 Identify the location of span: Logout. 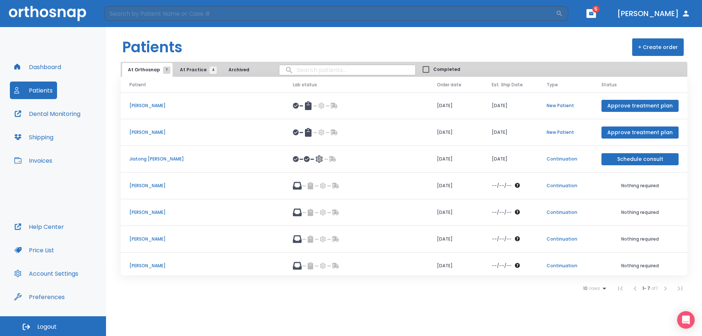
(47, 327).